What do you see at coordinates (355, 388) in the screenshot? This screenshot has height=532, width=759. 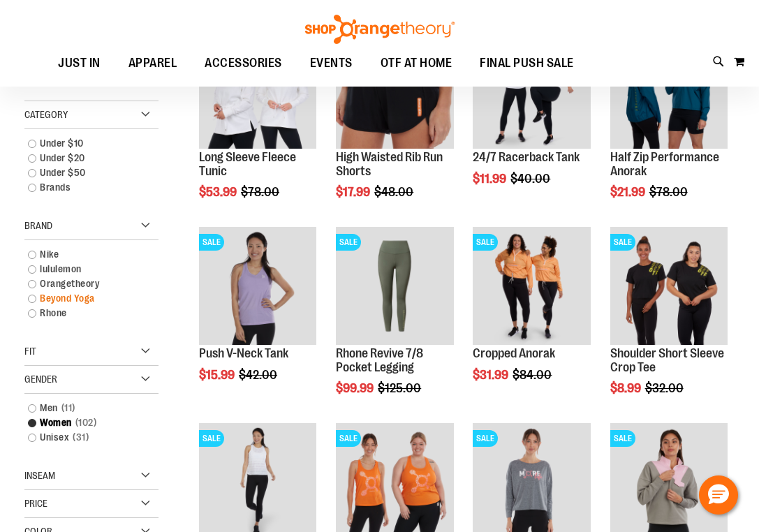 I see `span: $99.99` at bounding box center [355, 388].